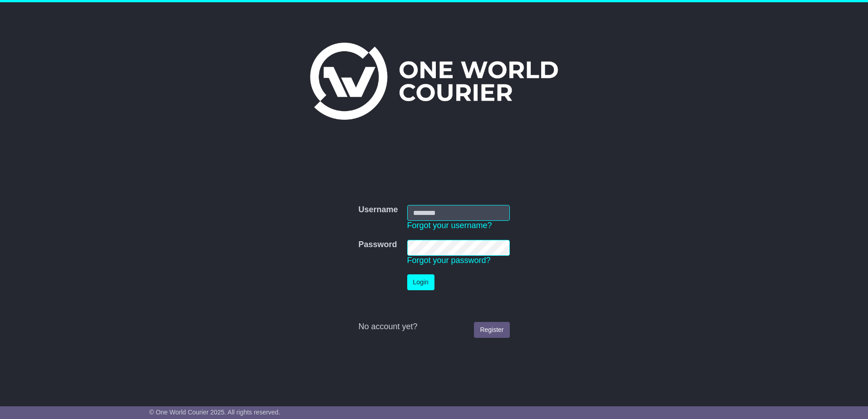  Describe the element at coordinates (377, 245) in the screenshot. I see `label: Password` at that location.